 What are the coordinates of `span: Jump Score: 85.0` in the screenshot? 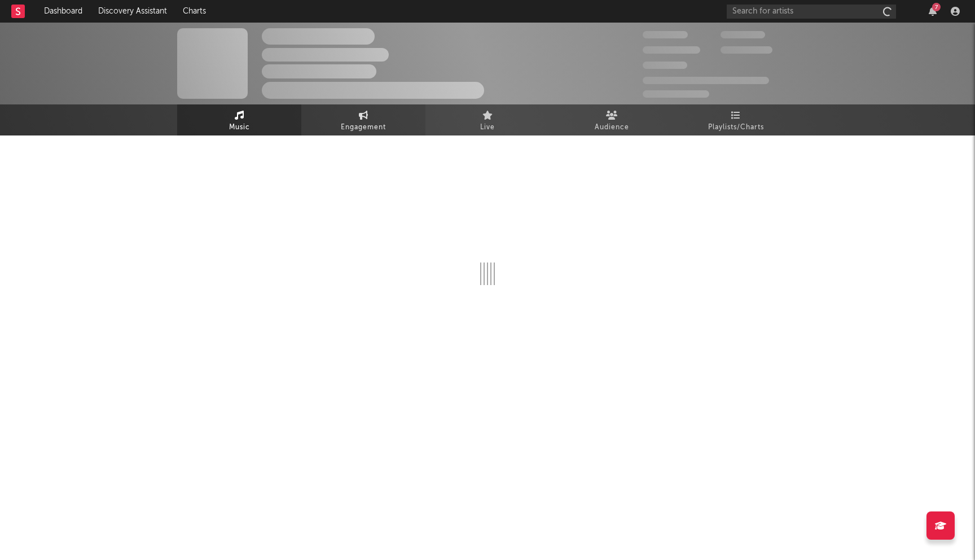 It's located at (676, 93).